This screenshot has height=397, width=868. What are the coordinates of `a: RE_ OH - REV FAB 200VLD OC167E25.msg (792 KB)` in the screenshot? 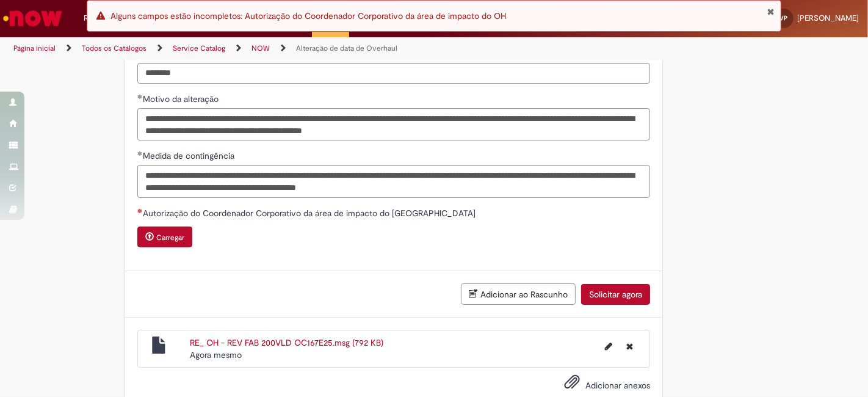 It's located at (287, 342).